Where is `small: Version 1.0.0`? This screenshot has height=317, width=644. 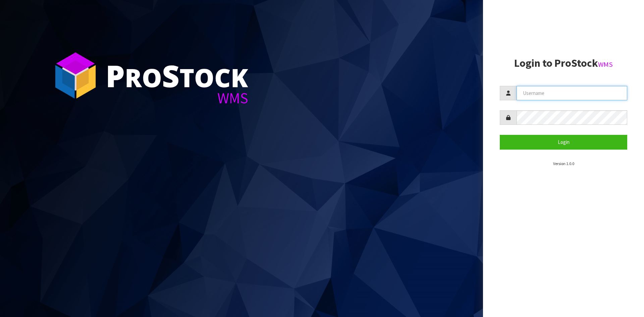 small: Version 1.0.0 is located at coordinates (563, 163).